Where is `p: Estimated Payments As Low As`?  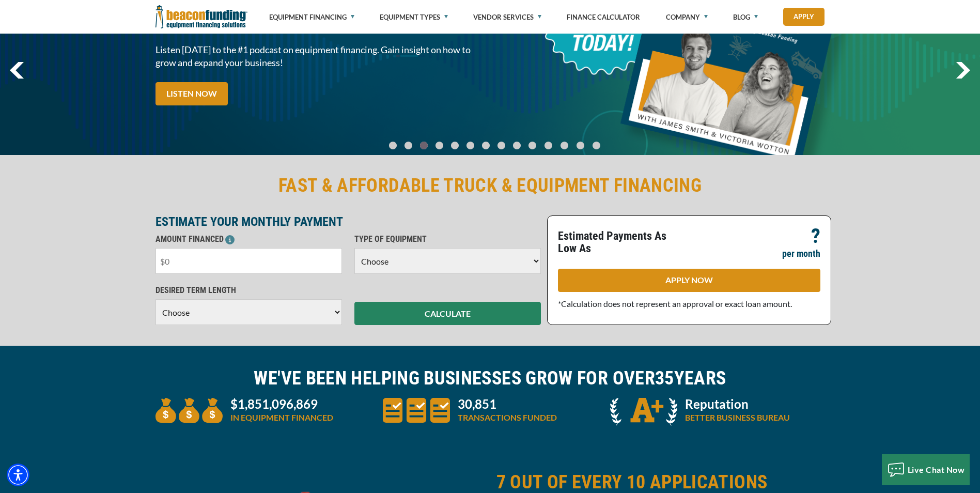
p: Estimated Payments As Low As is located at coordinates (620, 242).